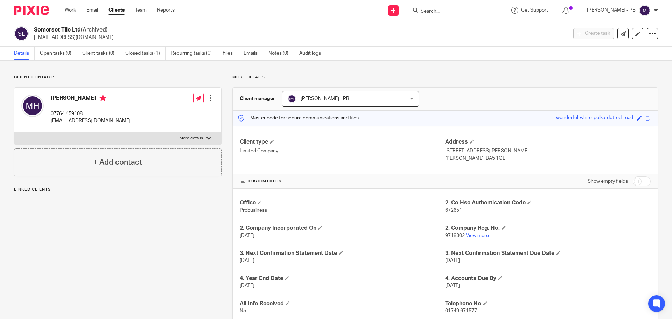  I want to click on a: Client tasks (0), so click(101, 53).